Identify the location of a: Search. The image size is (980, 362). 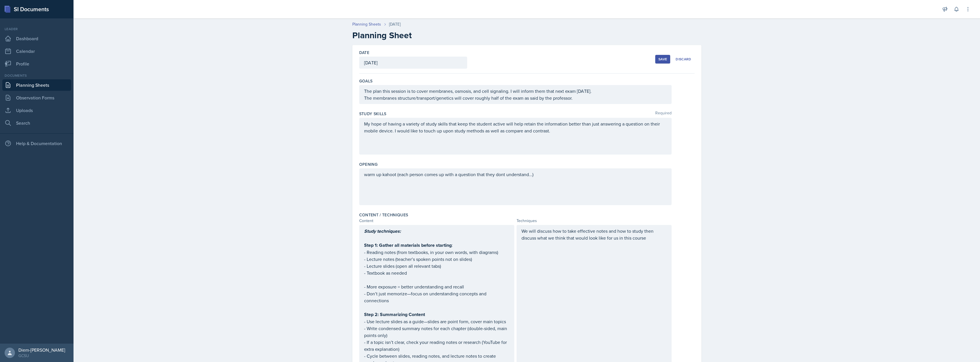
(36, 123).